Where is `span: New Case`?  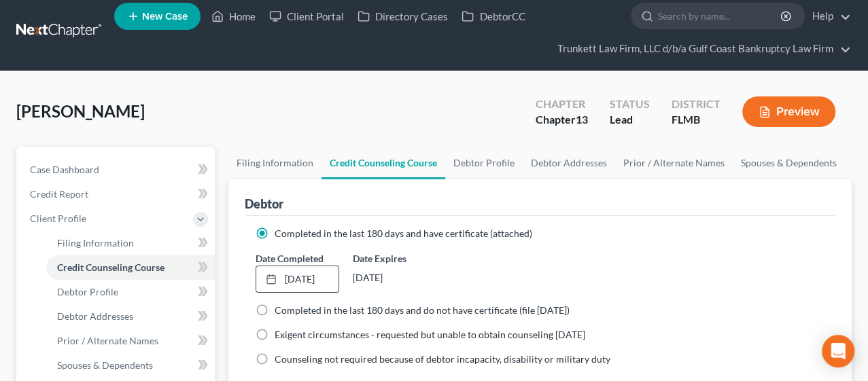 span: New Case is located at coordinates (165, 16).